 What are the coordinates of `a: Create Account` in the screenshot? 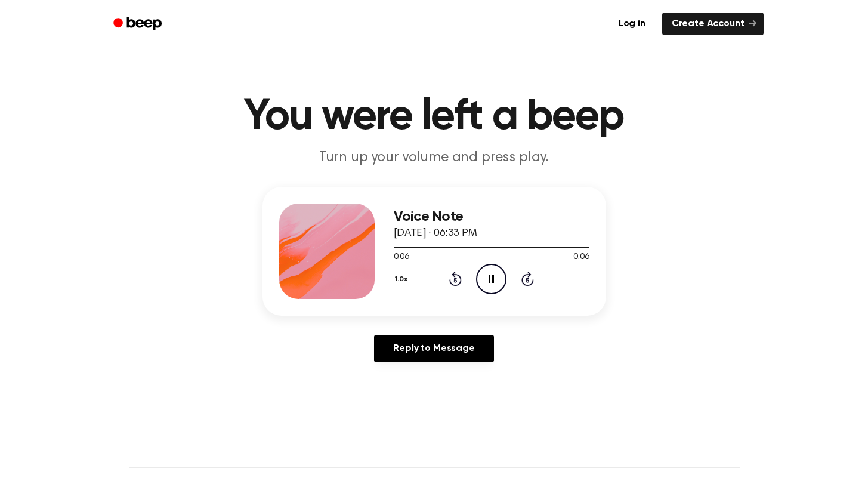 It's located at (713, 24).